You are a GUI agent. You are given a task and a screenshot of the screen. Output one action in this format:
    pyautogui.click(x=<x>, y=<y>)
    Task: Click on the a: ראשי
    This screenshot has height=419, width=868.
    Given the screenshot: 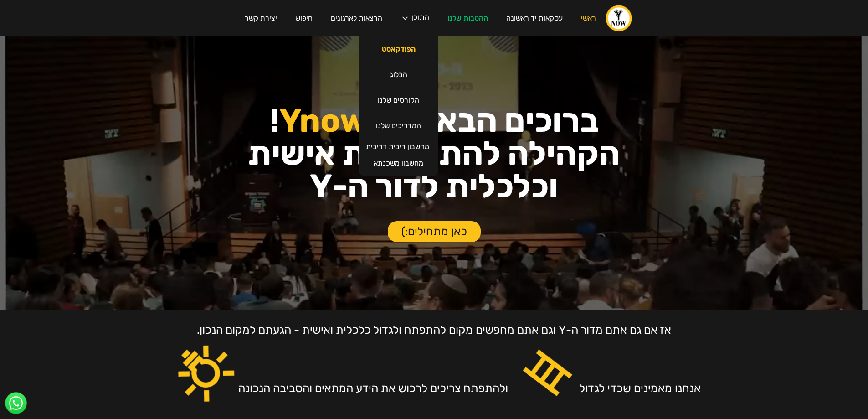 What is the action you would take?
    pyautogui.click(x=589, y=18)
    